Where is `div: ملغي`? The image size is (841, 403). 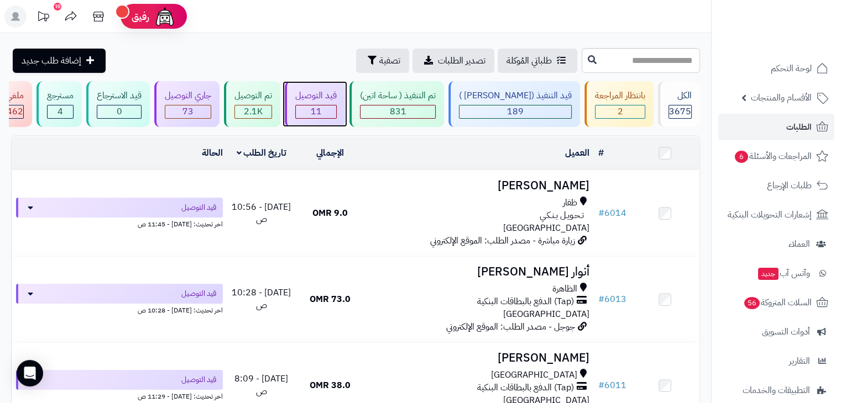
div: ملغي is located at coordinates (15, 96).